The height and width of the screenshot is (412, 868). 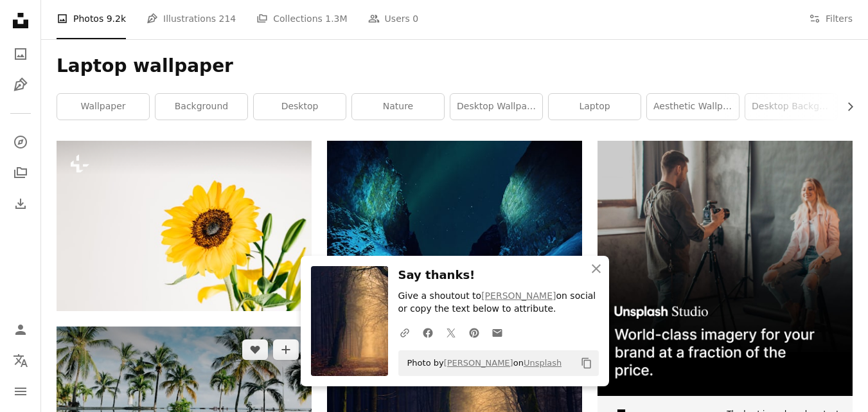 What do you see at coordinates (21, 204) in the screenshot?
I see `a: Download History` at bounding box center [21, 204].